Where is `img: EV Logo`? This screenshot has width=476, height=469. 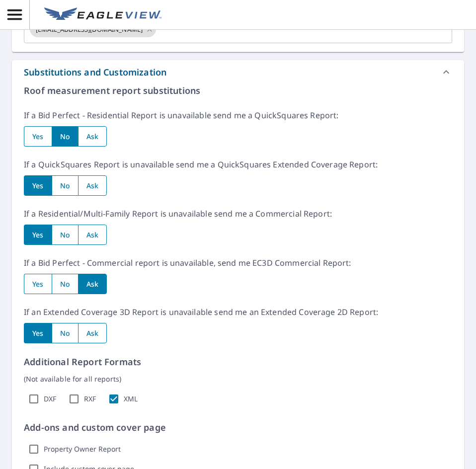 img: EV Logo is located at coordinates (103, 15).